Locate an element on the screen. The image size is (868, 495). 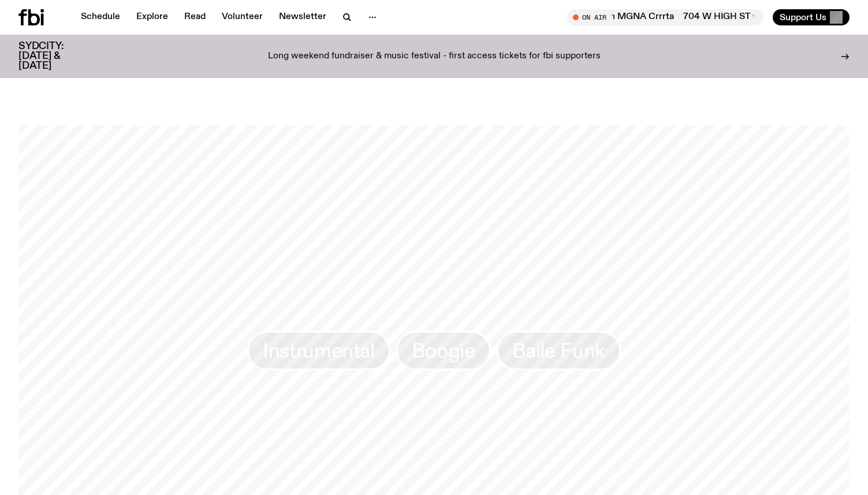
a: Volunteer is located at coordinates (242, 17).